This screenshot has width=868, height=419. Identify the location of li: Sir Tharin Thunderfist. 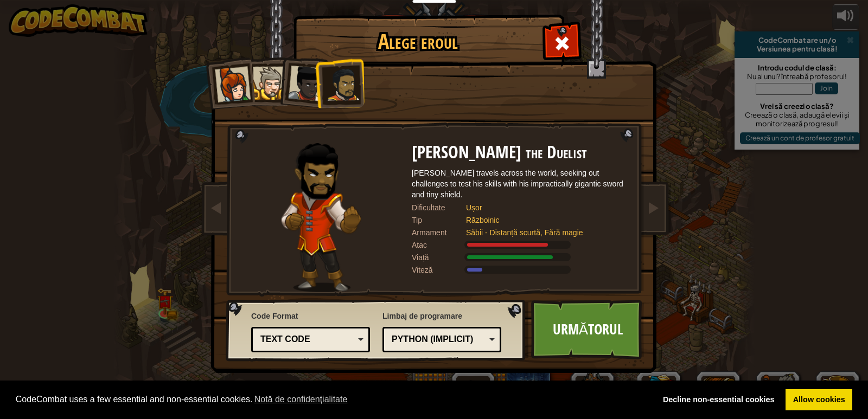
(266, 81).